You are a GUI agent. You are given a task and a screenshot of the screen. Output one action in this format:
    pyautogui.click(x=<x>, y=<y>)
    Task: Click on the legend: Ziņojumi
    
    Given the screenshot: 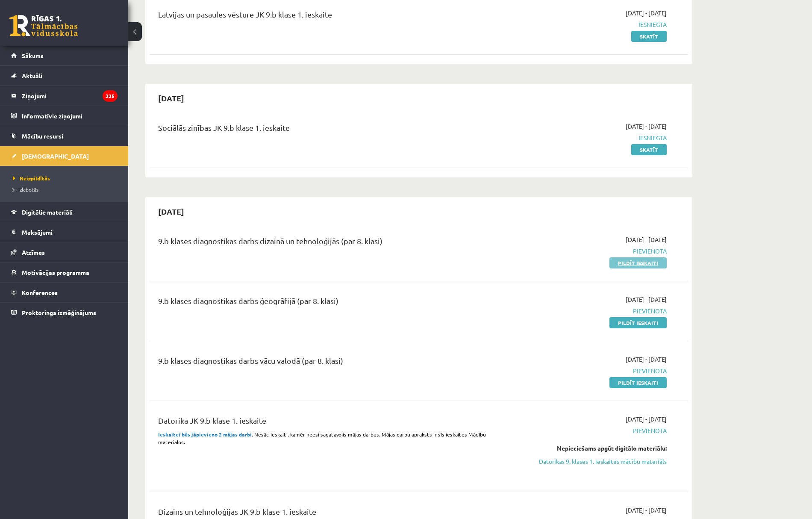 What is the action you would take?
    pyautogui.click(x=69, y=96)
    